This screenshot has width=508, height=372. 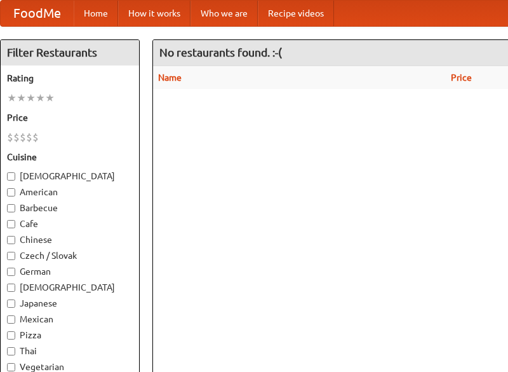 I want to click on h5: Rating, so click(x=70, y=78).